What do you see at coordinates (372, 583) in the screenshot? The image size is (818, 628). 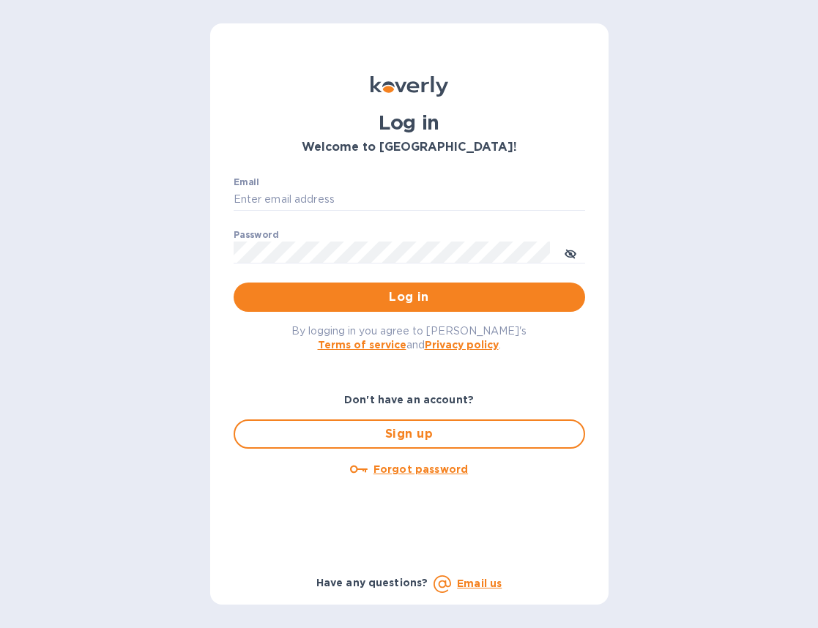 I see `b: Have any questions?` at bounding box center [372, 583].